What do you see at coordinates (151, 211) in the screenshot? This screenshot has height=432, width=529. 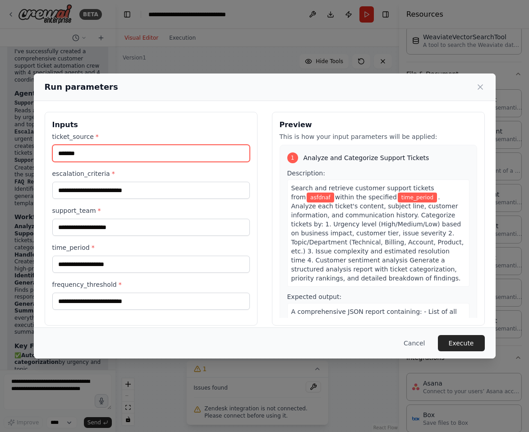 I see `label: support_team` at bounding box center [151, 211].